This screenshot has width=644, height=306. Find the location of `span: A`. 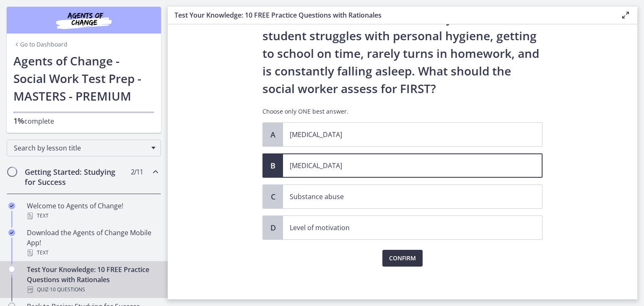

span: A is located at coordinates (273, 135).